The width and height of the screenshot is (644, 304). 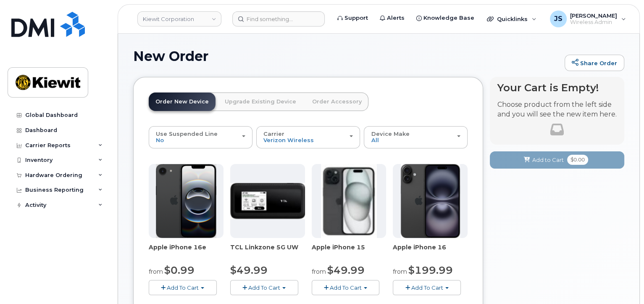 What do you see at coordinates (187, 134) in the screenshot?
I see `span: Use Suspended Line` at bounding box center [187, 134].